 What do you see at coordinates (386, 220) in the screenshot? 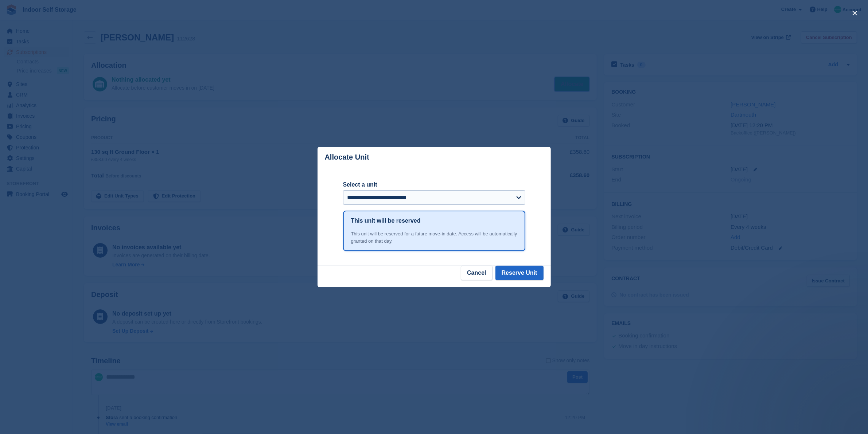
I see `h1: This unit will be reserved` at bounding box center [386, 220].